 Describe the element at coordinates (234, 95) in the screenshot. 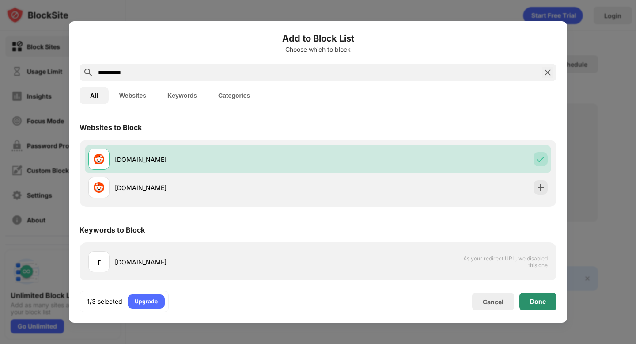

I see `button: Categories` at that location.